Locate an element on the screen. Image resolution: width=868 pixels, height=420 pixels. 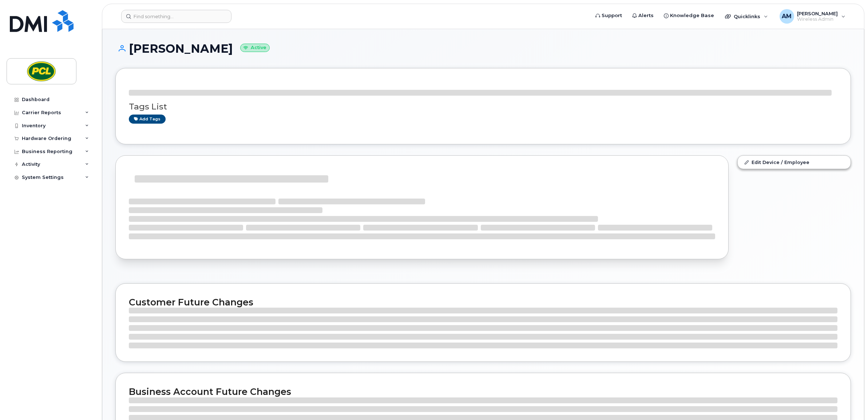
h2: Business Account Future Changes is located at coordinates (483, 392).